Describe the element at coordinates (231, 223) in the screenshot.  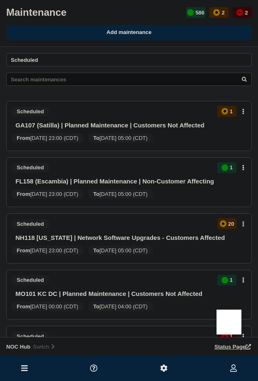
I see `p: 20` at that location.